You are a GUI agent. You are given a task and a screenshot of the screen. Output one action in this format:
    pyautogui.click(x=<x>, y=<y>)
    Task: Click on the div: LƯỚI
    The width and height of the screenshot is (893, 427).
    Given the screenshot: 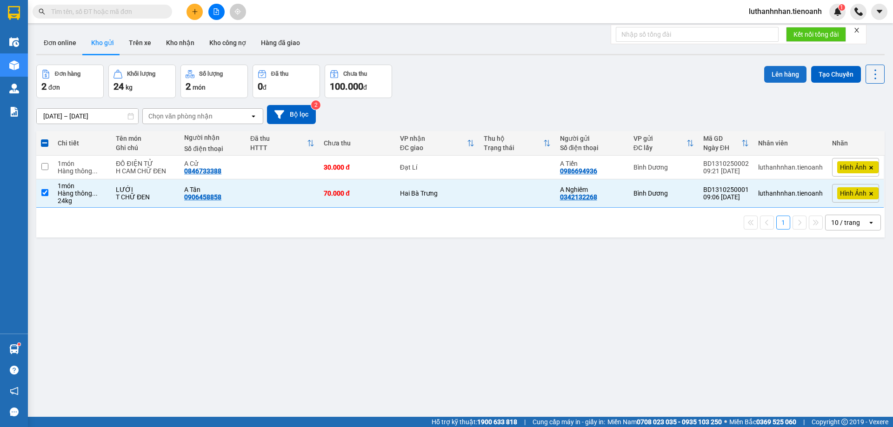 What is the action you would take?
    pyautogui.click(x=145, y=190)
    